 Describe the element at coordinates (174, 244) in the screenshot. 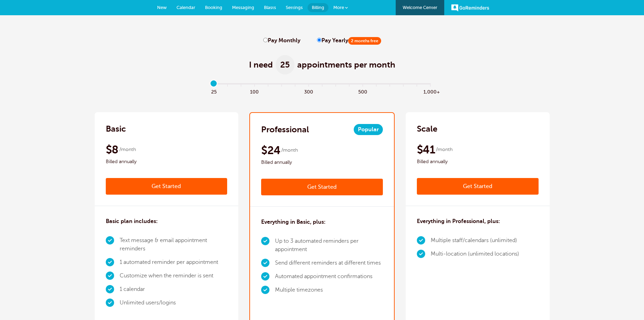

I see `li: Text message & email appointment reminders` at that location.